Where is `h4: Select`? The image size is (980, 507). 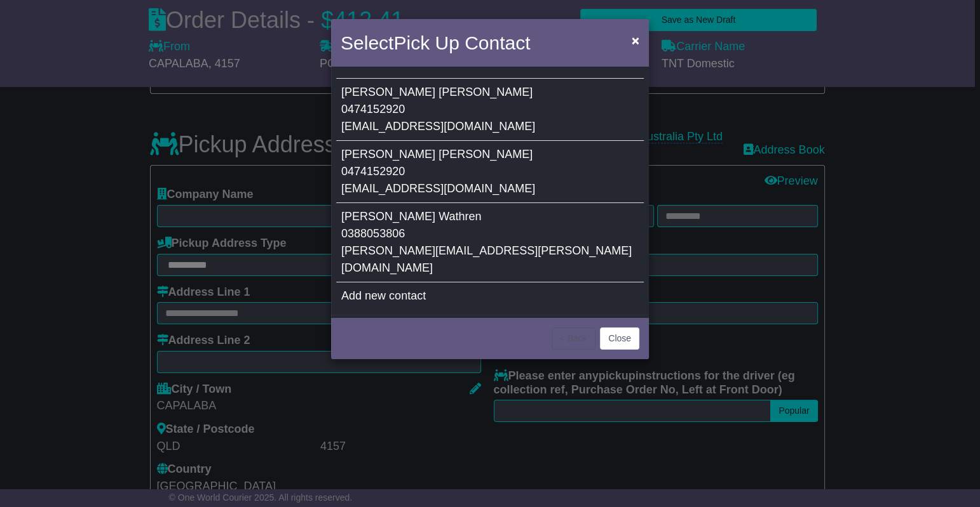 h4: Select is located at coordinates (435, 43).